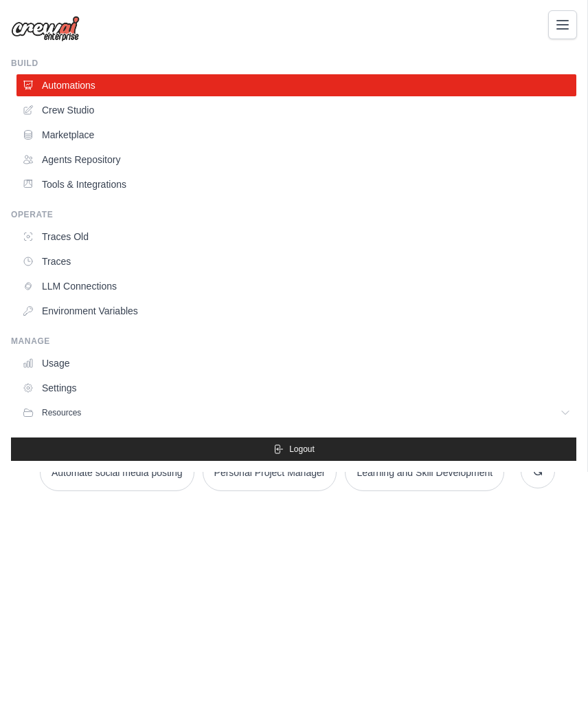  What do you see at coordinates (296, 363) in the screenshot?
I see `a: Usage` at bounding box center [296, 363].